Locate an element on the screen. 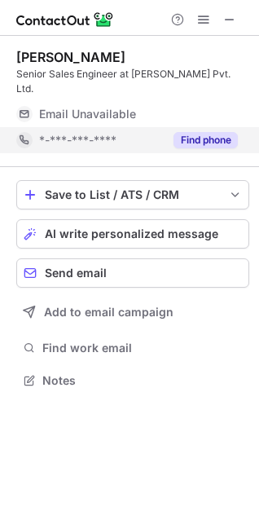 This screenshot has height=520, width=259. button: Find work email is located at coordinates (133, 348).